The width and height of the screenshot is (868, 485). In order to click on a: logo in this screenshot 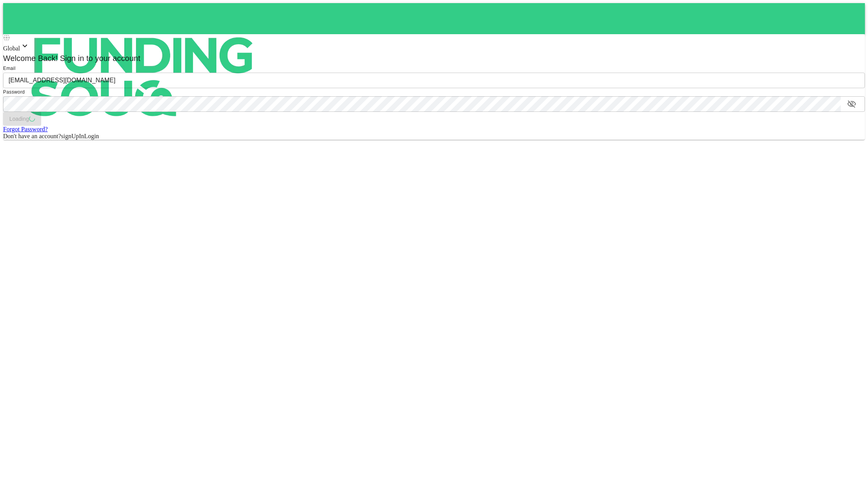, I will do `click(434, 19)`.